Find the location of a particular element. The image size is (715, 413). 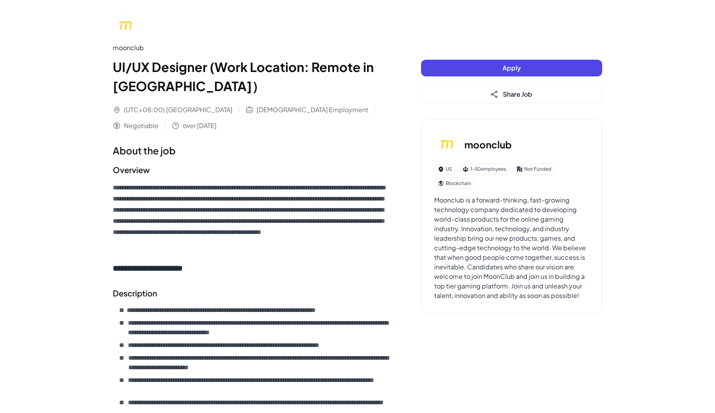

span: Share Job is located at coordinates (518, 94).